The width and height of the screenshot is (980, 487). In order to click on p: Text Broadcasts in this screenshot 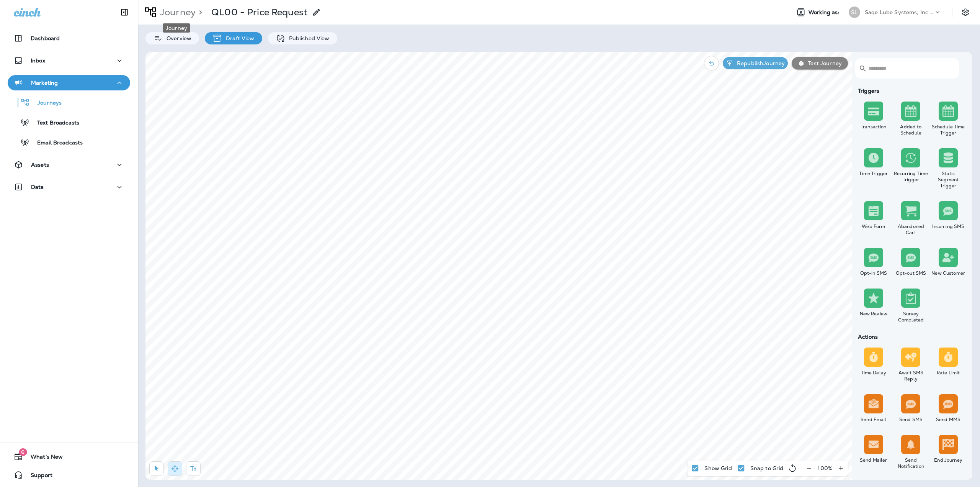, I will do `click(54, 123)`.